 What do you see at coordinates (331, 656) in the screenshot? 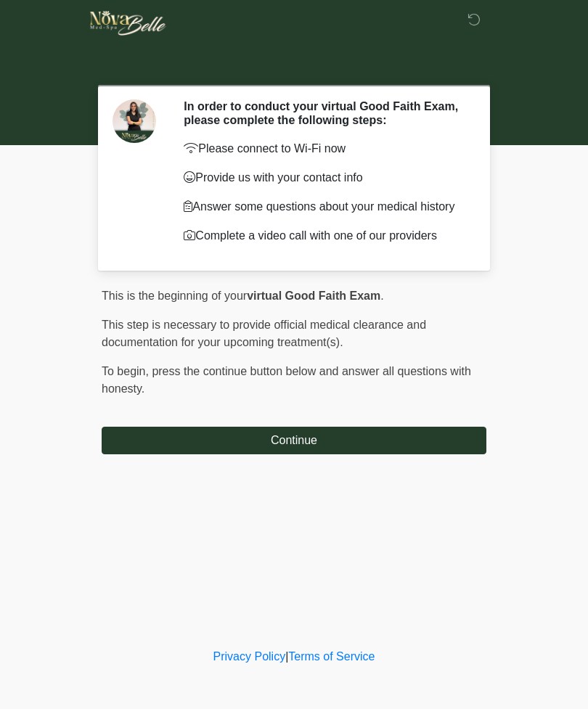
I see `a: Terms of Service` at bounding box center [331, 656].